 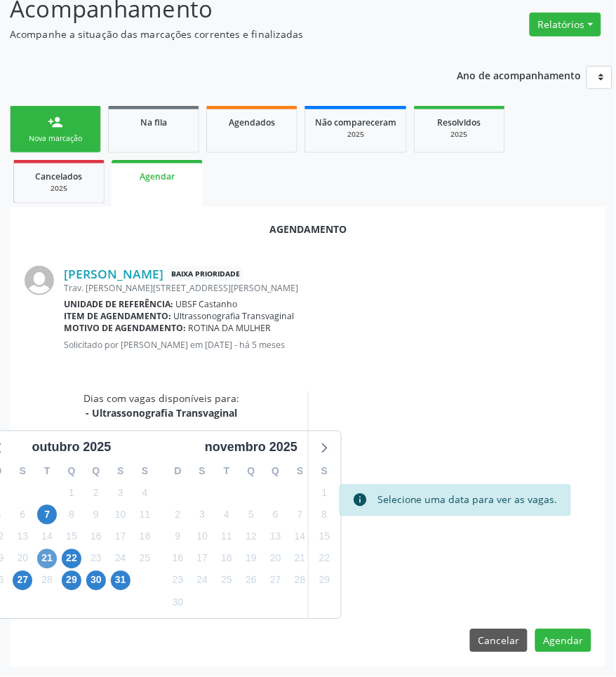 I want to click on span: terça-feira, 7 de outubro de 2025, so click(x=47, y=515).